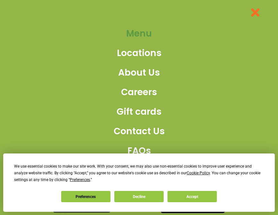 This screenshot has width=278, height=215. What do you see at coordinates (139, 34) in the screenshot?
I see `span: Menu` at bounding box center [139, 34].